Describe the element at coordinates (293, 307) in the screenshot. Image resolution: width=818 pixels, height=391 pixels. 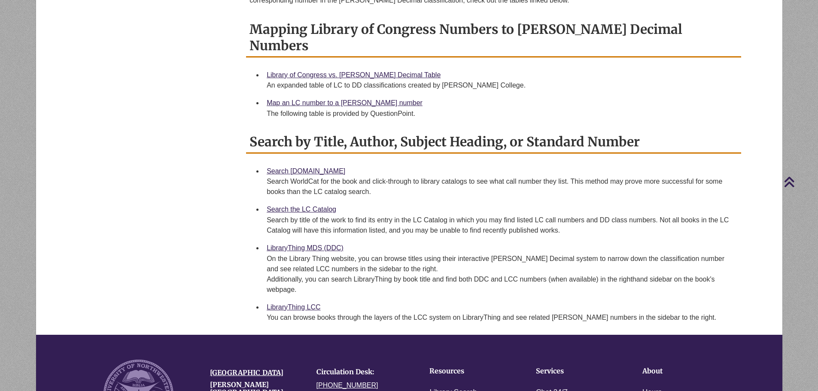
I see `a: LibraryThing LCC` at that location.